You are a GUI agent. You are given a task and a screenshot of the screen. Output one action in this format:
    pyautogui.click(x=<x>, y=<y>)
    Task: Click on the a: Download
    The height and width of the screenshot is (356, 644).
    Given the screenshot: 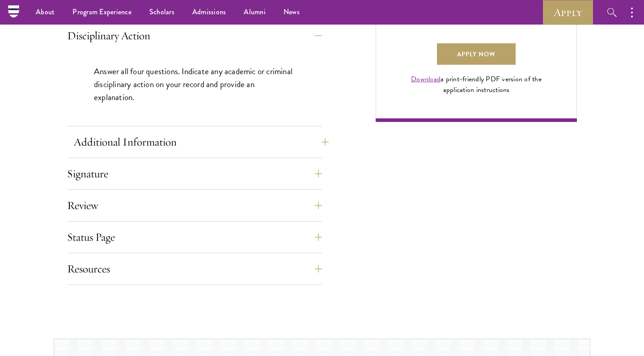 What is the action you would take?
    pyautogui.click(x=426, y=79)
    